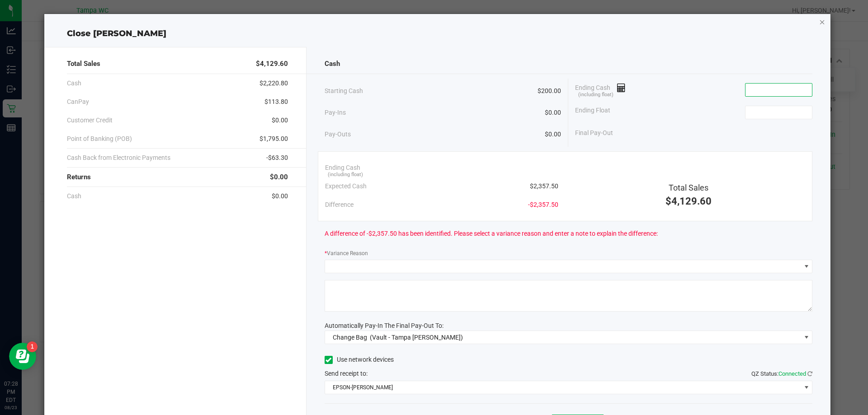 This screenshot has height=415, width=868. I want to click on span: Send receipt to:, so click(346, 374).